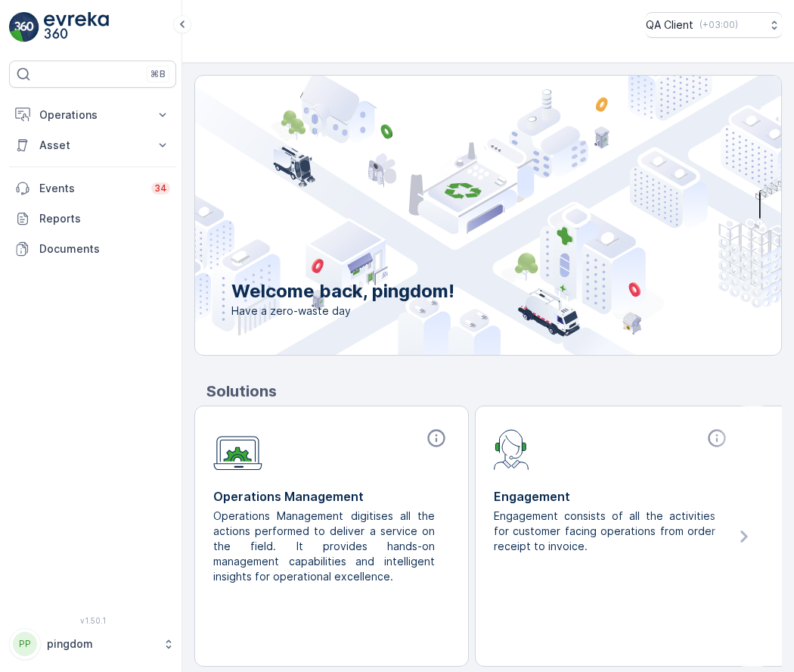  I want to click on p: 34, so click(161, 188).